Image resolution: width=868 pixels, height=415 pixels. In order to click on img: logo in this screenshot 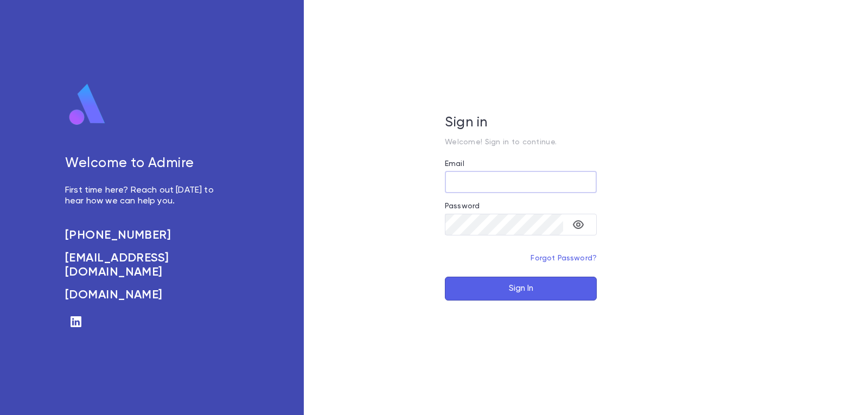, I will do `click(87, 105)`.